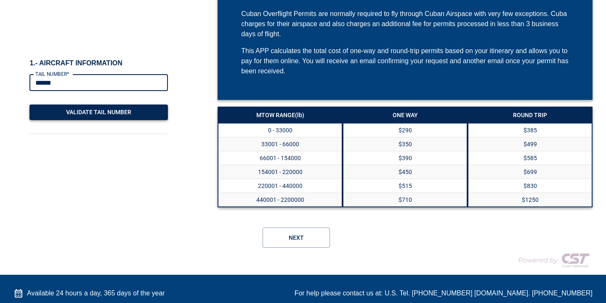  I want to click on th: ROUND TRIP, so click(530, 115).